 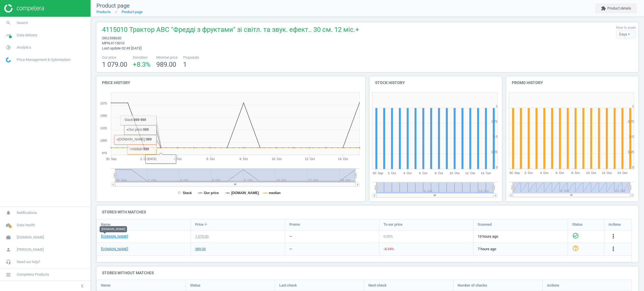 What do you see at coordinates (485, 225) in the screenshot?
I see `span: Scanned` at bounding box center [485, 225].